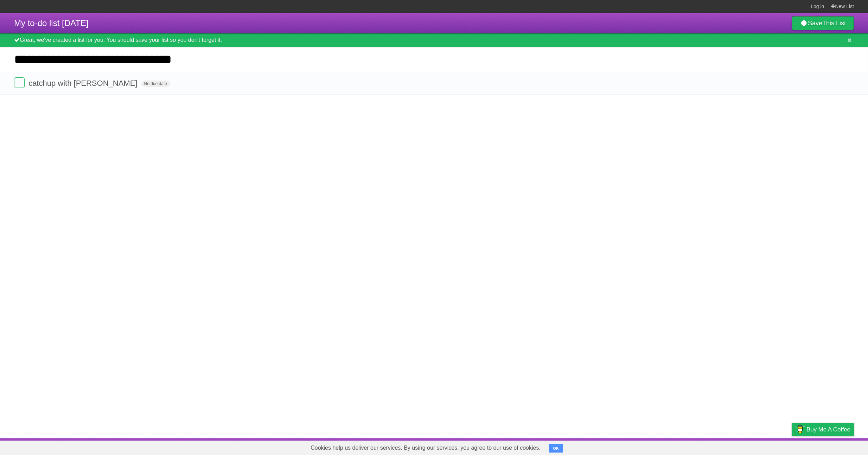  Describe the element at coordinates (766, 446) in the screenshot. I see `a: Terms` at that location.